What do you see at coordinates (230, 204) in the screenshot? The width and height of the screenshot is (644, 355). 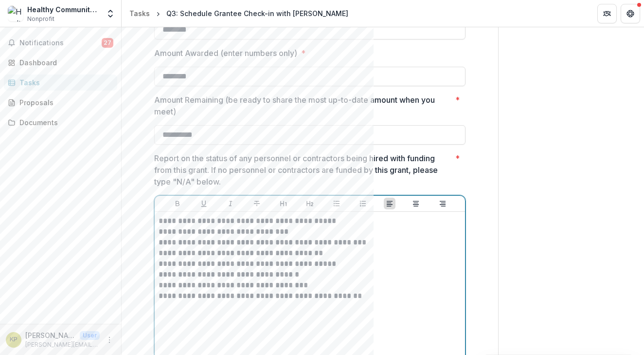 I see `button: Italicize` at bounding box center [230, 204].